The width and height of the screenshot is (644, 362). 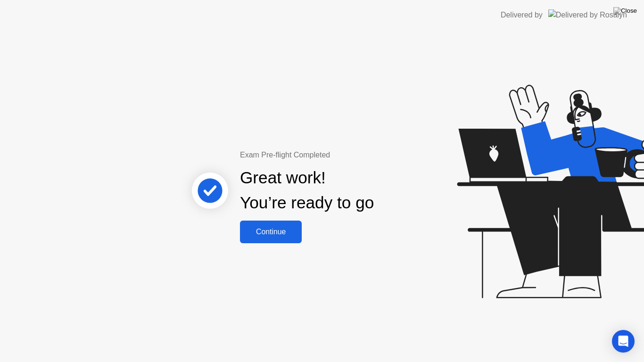 I want to click on img: Close, so click(x=625, y=11).